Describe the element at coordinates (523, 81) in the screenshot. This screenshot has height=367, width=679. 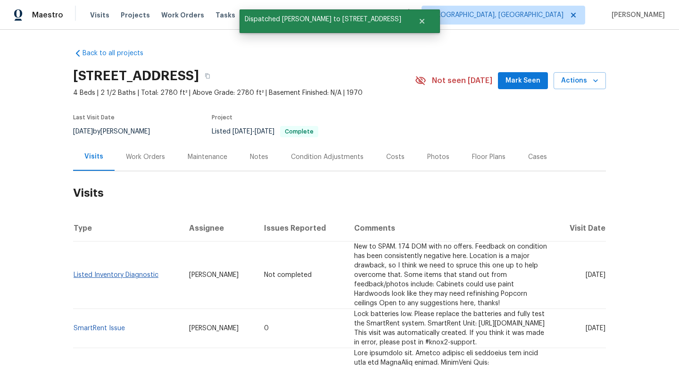
I see `span: Mark Seen` at that location.